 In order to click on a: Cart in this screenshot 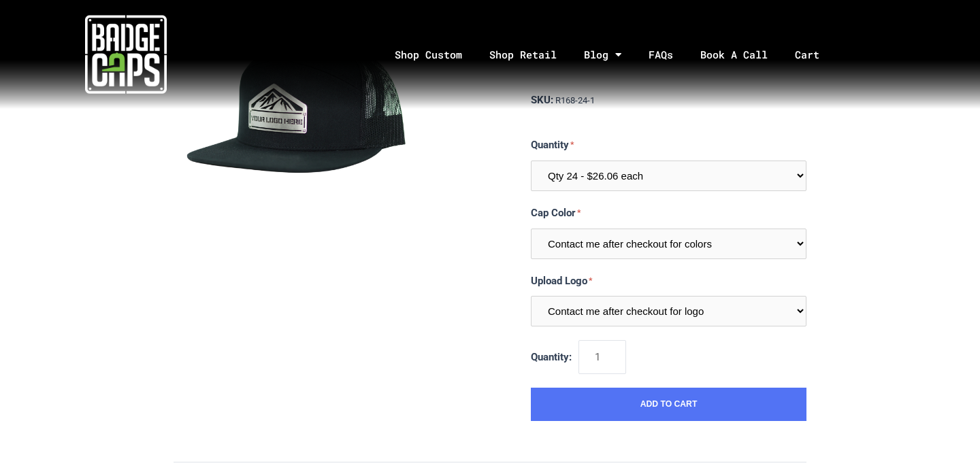, I will do `click(815, 54)`.